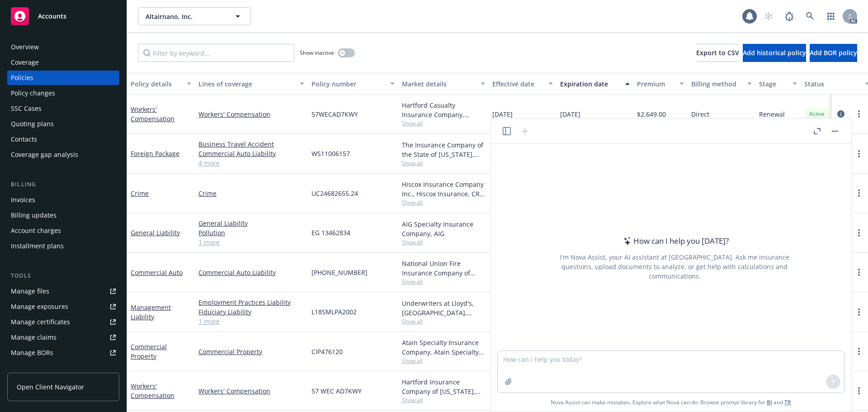 Image resolution: width=868 pixels, height=412 pixels. Describe the element at coordinates (327, 352) in the screenshot. I see `span: CIP476120` at that location.